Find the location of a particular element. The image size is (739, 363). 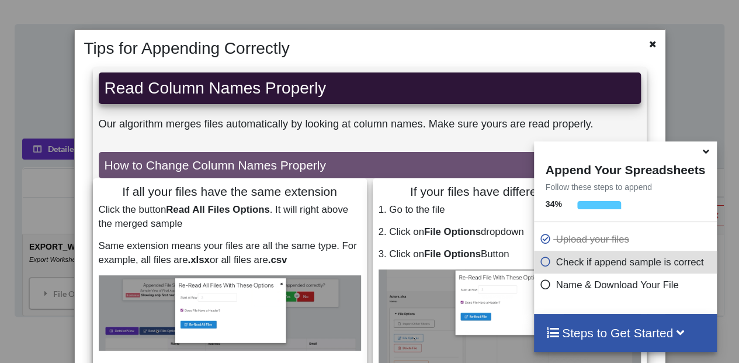

img: ReadAllOptionsButton.gif is located at coordinates (229, 312).